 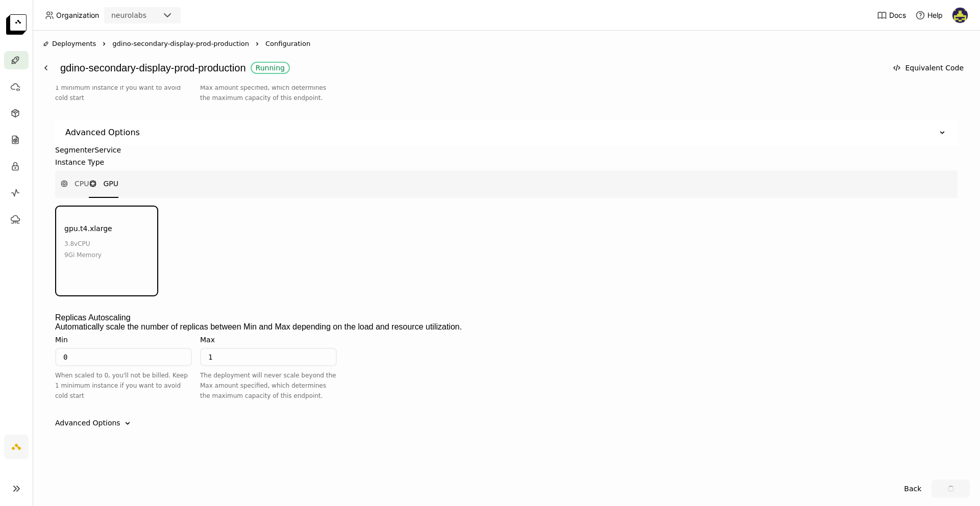 I want to click on span: CPU, so click(x=82, y=184).